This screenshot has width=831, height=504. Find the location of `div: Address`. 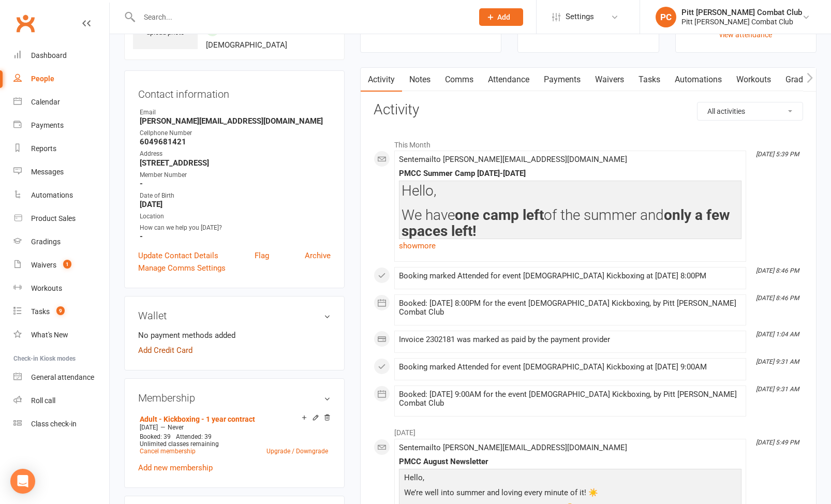

div: Address is located at coordinates (235, 153).